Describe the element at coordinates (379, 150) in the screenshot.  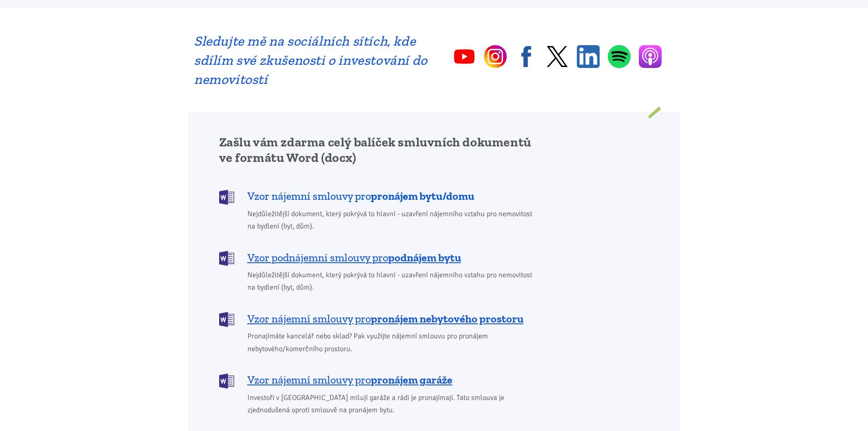
I see `h2: Zašlu vám zdarma celý balíček smluvních dokumentů ve formátu Word (docx)` at that location.